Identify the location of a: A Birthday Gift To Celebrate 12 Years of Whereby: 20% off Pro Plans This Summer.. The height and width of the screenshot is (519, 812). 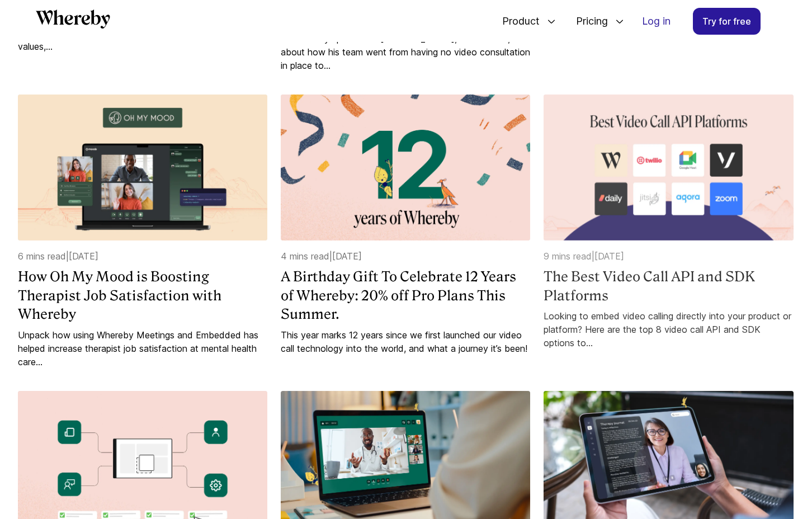
(406, 295).